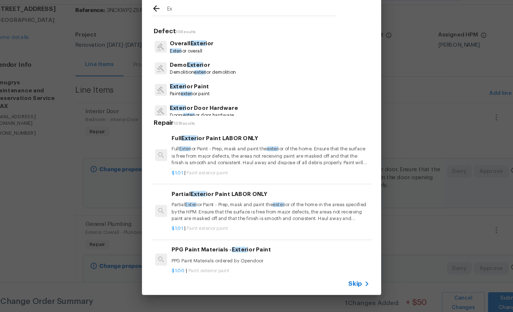  What do you see at coordinates (265, 161) in the screenshot?
I see `p: Full ior Paint - Prep, mask and paint the ior of the home. Ensure that the surface is free from m...` at bounding box center [265, 161].